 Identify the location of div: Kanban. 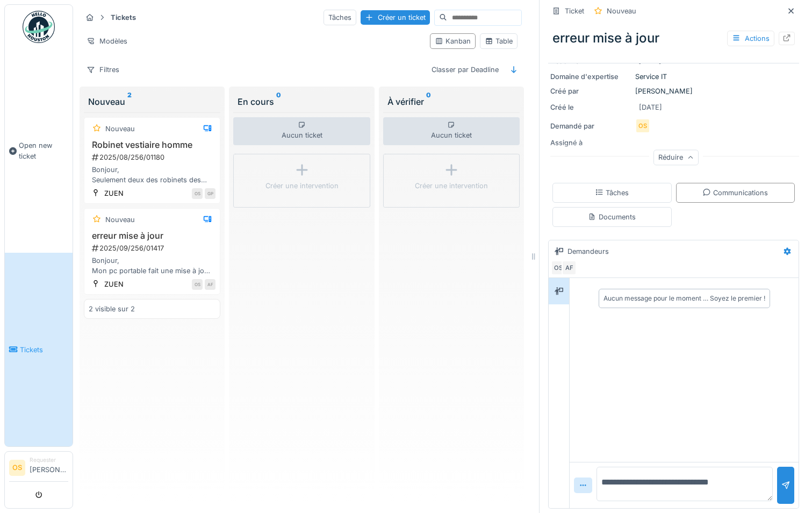
(452, 41).